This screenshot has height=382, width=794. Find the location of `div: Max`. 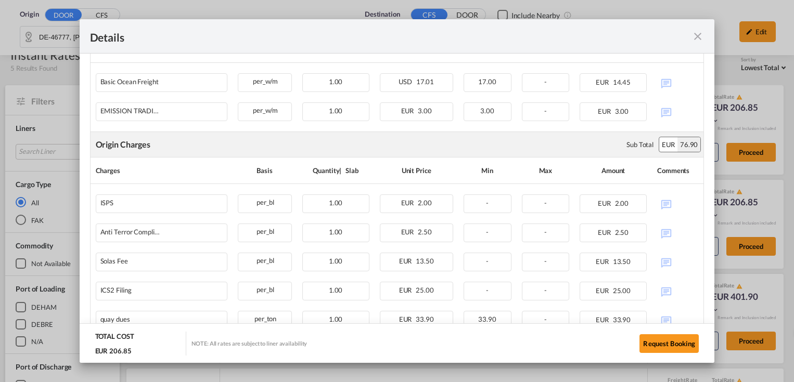

div: Max is located at coordinates (546, 171).